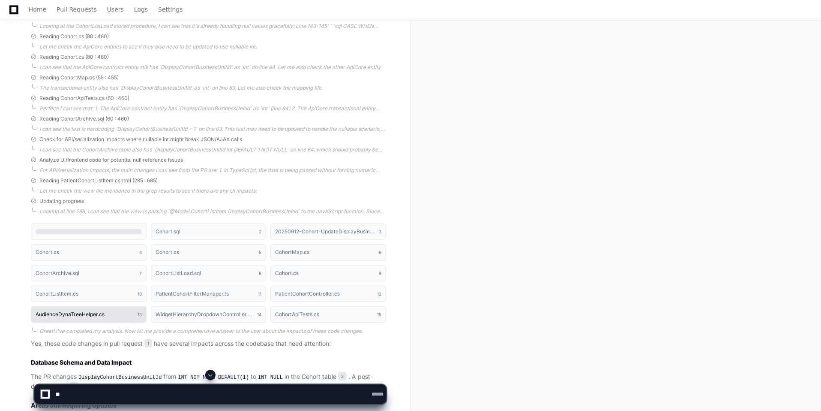  I want to click on h1: CohortApiTests.cs, so click(297, 314).